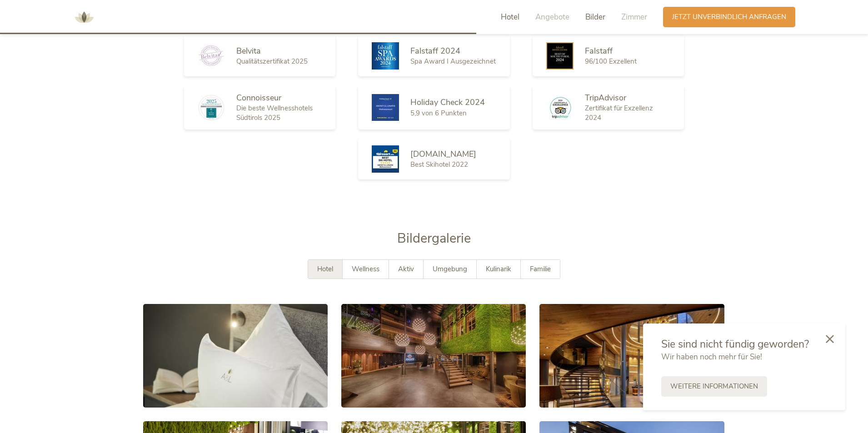 The height and width of the screenshot is (433, 868). I want to click on span: Falstaff, so click(599, 51).